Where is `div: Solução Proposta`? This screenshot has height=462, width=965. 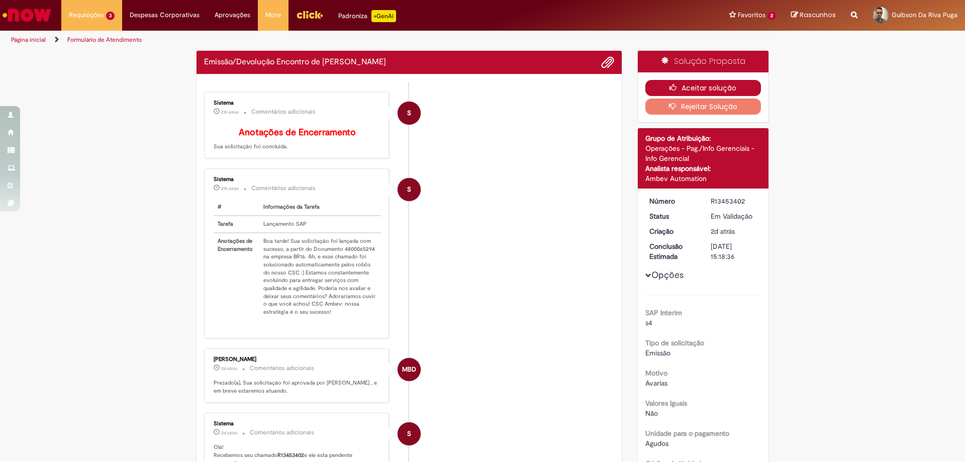 div: Solução Proposta is located at coordinates (703, 61).